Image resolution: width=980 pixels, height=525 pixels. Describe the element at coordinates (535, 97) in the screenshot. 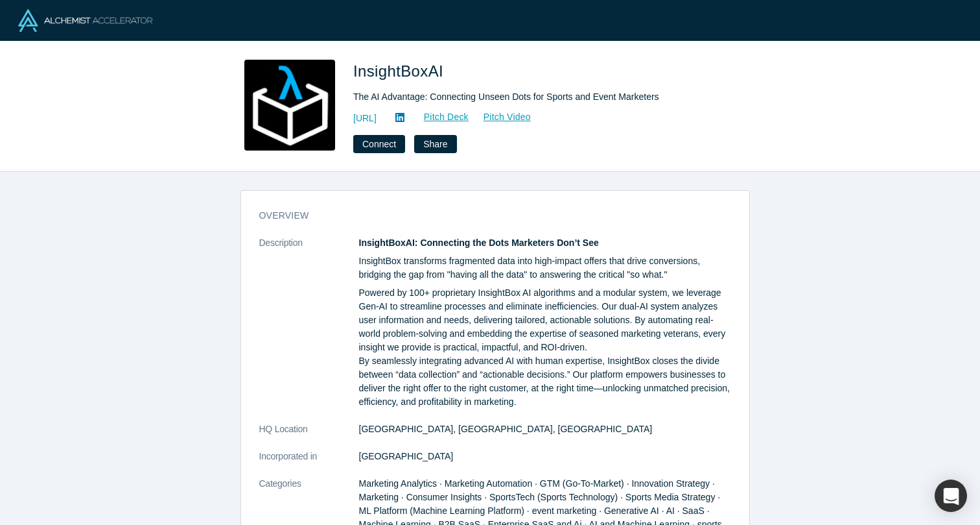

I see `div: The AI Advantage: Connecting Unseen Dots for Sports and Event Marketers` at that location.